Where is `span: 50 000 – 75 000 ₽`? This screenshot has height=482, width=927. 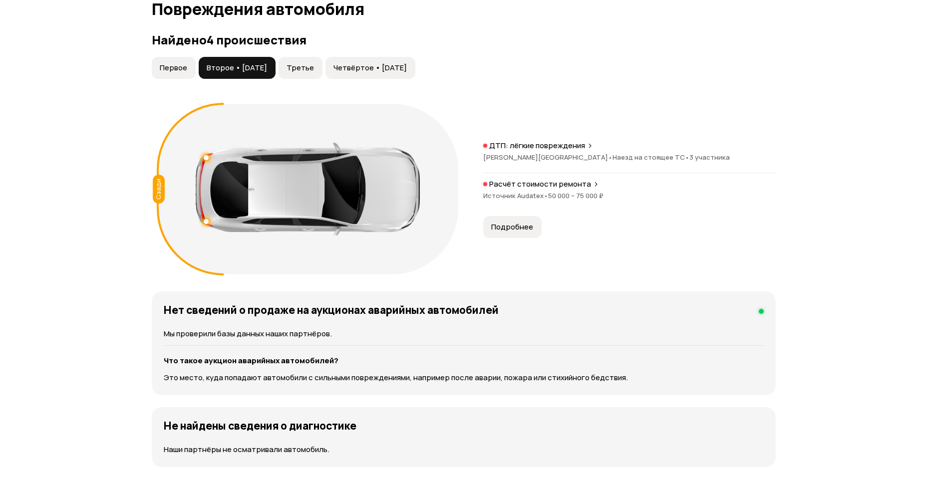 span: 50 000 – 75 000 ₽ is located at coordinates (576, 196).